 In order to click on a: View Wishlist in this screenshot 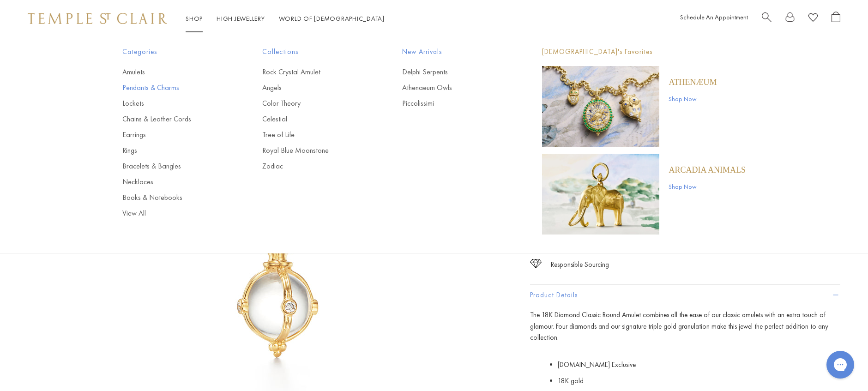, I will do `click(813, 19)`.